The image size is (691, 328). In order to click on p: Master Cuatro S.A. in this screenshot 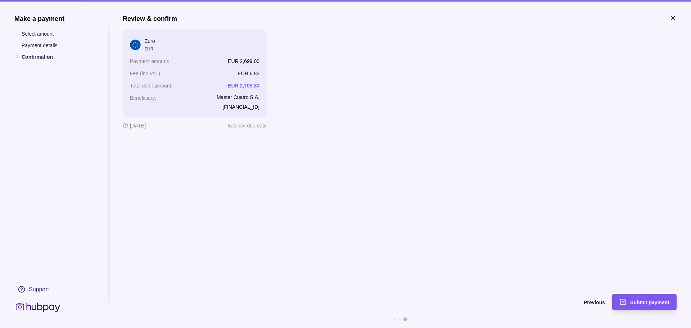, I will do `click(238, 97)`.